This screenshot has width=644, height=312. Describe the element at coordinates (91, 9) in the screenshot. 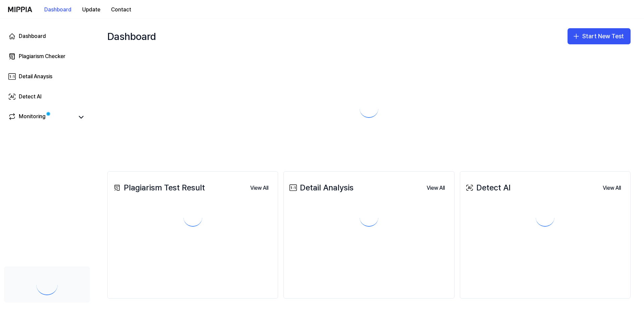

I see `a: Update` at that location.